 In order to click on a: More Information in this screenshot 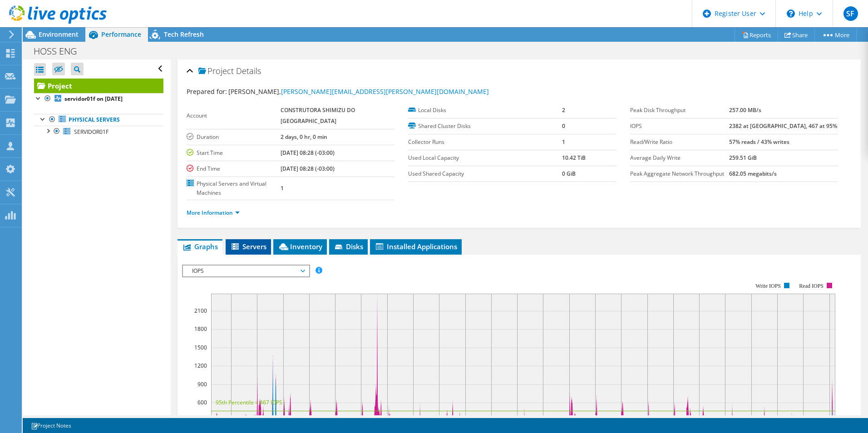, I will do `click(213, 213)`.